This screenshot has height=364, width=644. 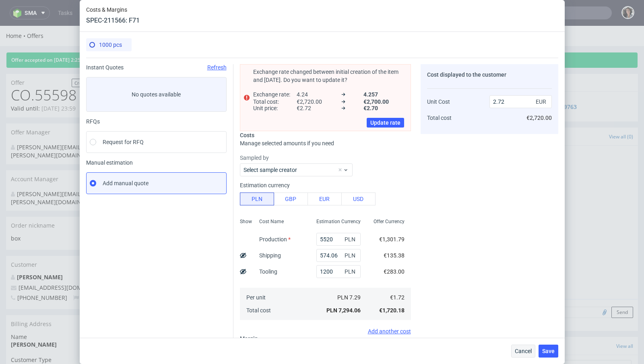 I want to click on span: Save, so click(x=548, y=351).